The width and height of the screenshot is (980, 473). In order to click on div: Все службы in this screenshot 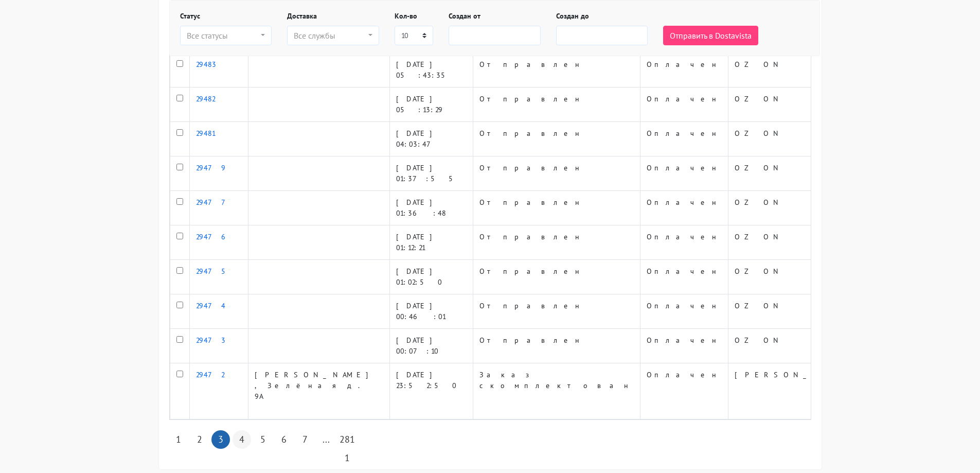, I will do `click(329, 36)`.